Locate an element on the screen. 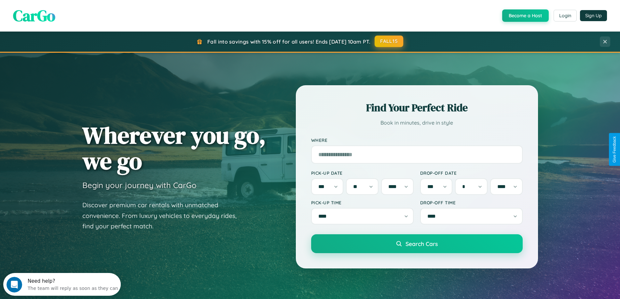 The height and width of the screenshot is (299, 620). label: Drop-off Date is located at coordinates (471, 173).